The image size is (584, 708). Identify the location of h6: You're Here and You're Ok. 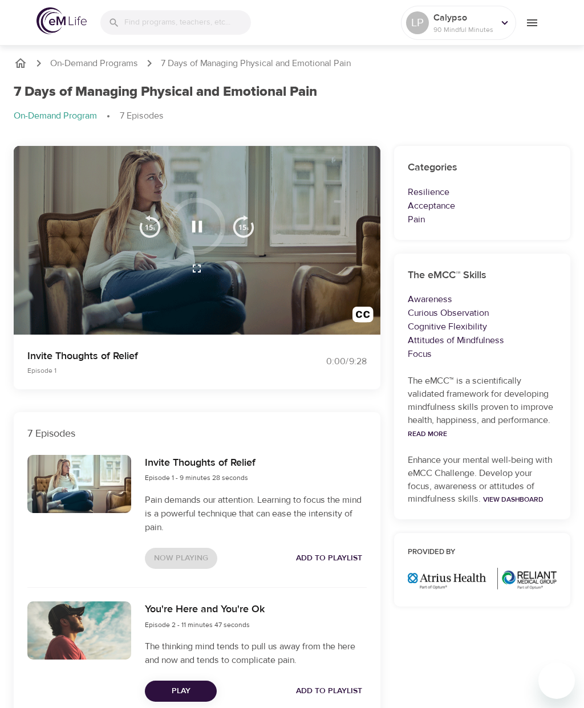
(205, 610).